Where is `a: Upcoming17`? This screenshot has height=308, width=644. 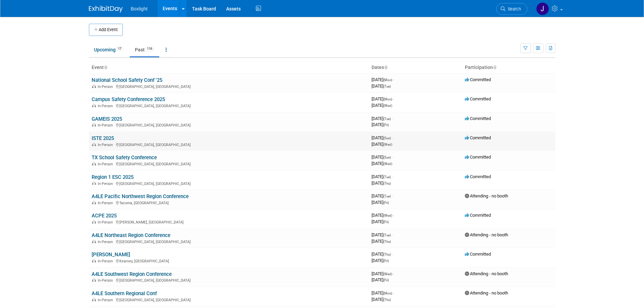
a: Upcoming17 is located at coordinates (108, 50).